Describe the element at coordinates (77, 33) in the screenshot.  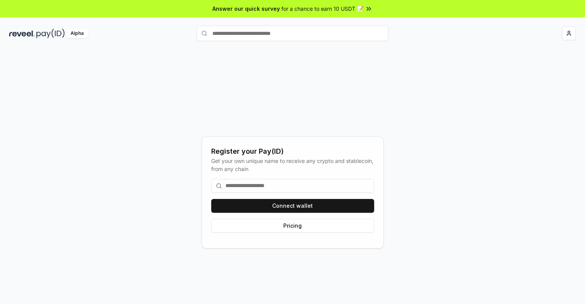
I see `div: Alpha` at that location.